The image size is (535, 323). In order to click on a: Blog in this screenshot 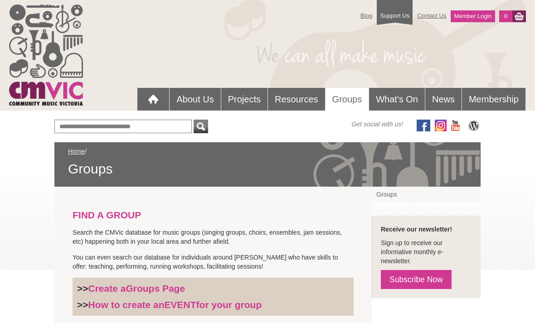, I will do `click(366, 15)`.